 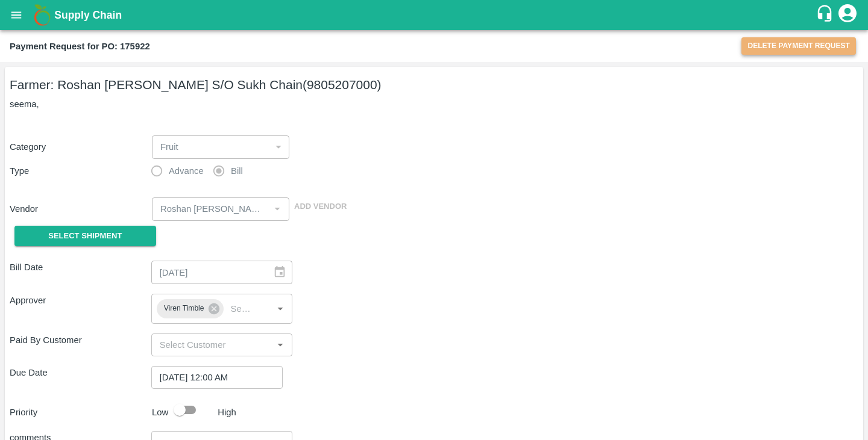 What do you see at coordinates (184, 308) in the screenshot?
I see `span: Viren Timble` at bounding box center [184, 308].